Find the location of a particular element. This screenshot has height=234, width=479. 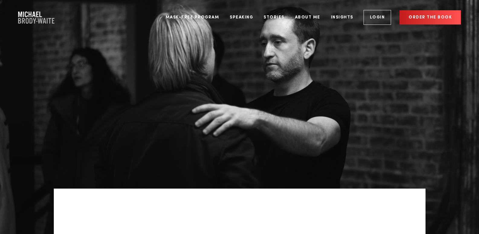

a: About Me is located at coordinates (308, 17).